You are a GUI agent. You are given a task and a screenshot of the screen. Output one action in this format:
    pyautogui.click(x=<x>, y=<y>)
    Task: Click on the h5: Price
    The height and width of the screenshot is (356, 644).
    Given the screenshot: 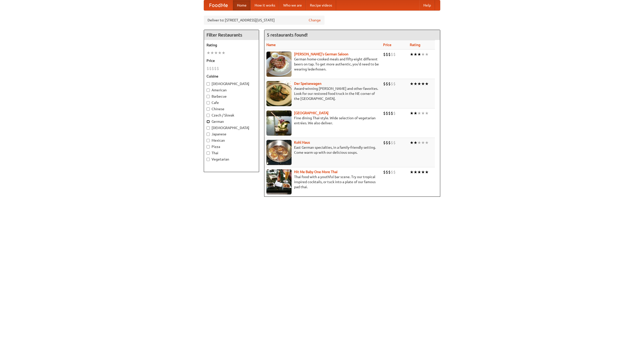 What is the action you would take?
    pyautogui.click(x=232, y=61)
    